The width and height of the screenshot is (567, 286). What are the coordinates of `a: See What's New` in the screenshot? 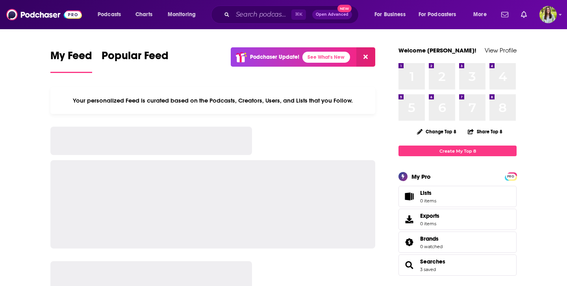 It's located at (326, 57).